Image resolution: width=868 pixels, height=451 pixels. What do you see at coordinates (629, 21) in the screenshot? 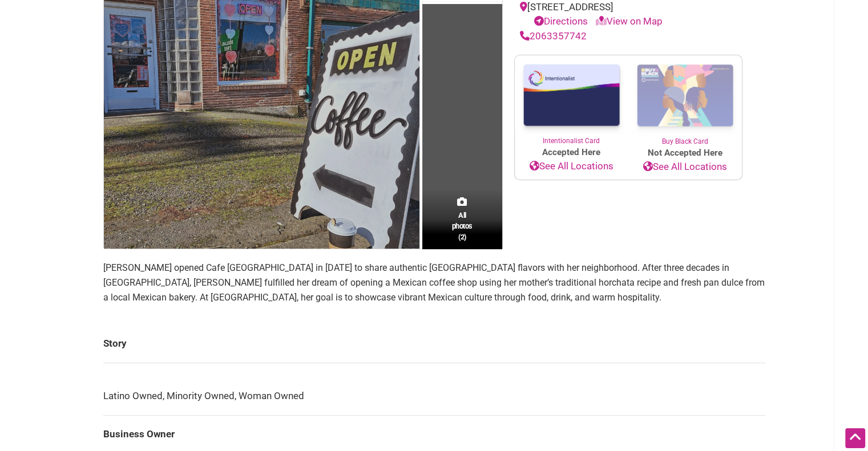
I see `a: View on Map` at bounding box center [629, 21].